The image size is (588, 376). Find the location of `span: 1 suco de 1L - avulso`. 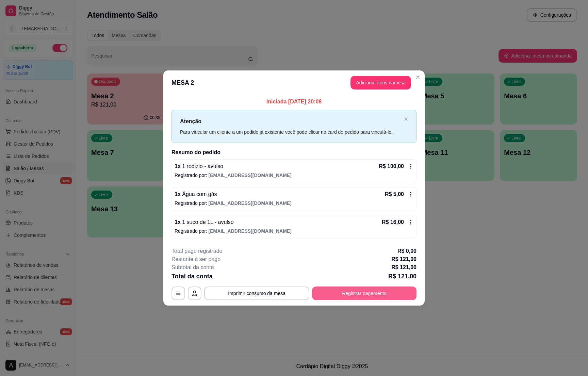

span: 1 suco de 1L - avulso is located at coordinates (207, 222).